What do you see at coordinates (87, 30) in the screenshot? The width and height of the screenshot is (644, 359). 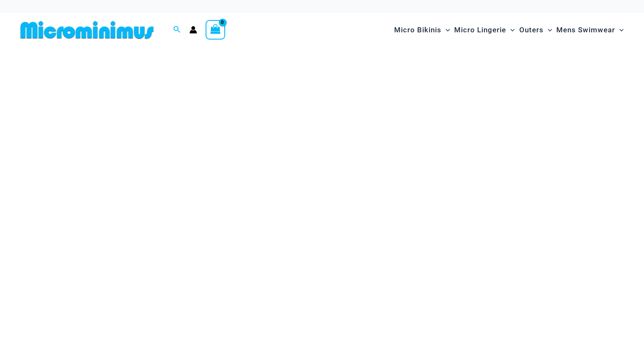 I see `img: MM SHOP LOGO FLAT` at bounding box center [87, 30].